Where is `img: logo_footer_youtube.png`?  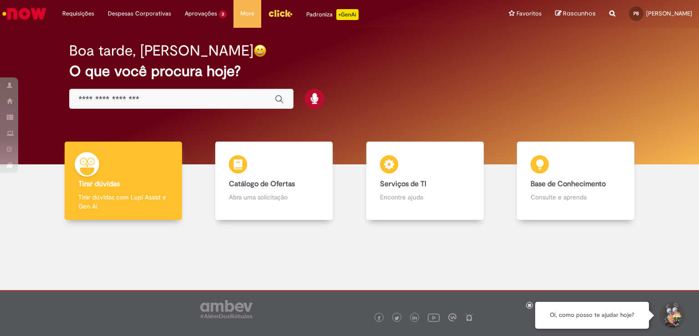 img: logo_footer_youtube.png is located at coordinates (434, 317).